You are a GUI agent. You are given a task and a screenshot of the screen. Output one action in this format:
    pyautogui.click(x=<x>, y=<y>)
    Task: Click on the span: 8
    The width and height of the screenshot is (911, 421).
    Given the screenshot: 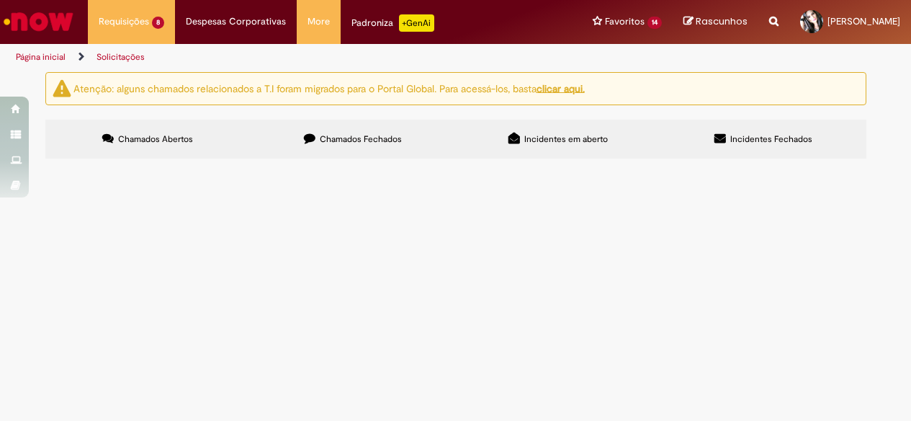 What is the action you would take?
    pyautogui.click(x=158, y=22)
    